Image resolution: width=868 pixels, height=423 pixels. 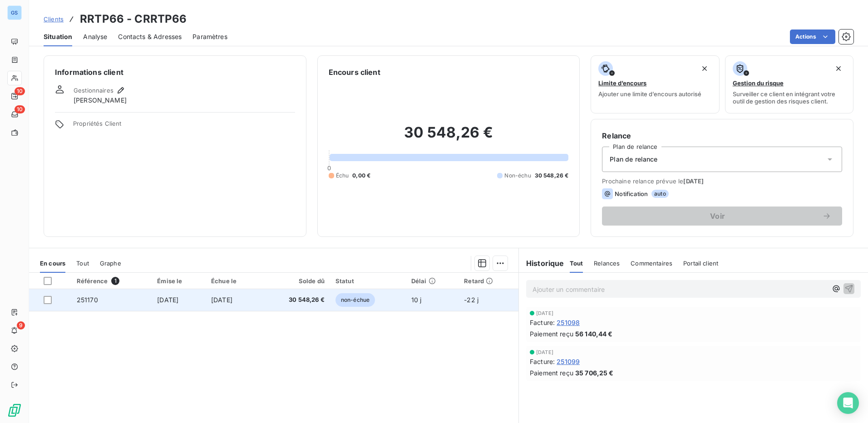 What do you see at coordinates (57, 37) in the screenshot?
I see `span: Situation` at bounding box center [57, 37].